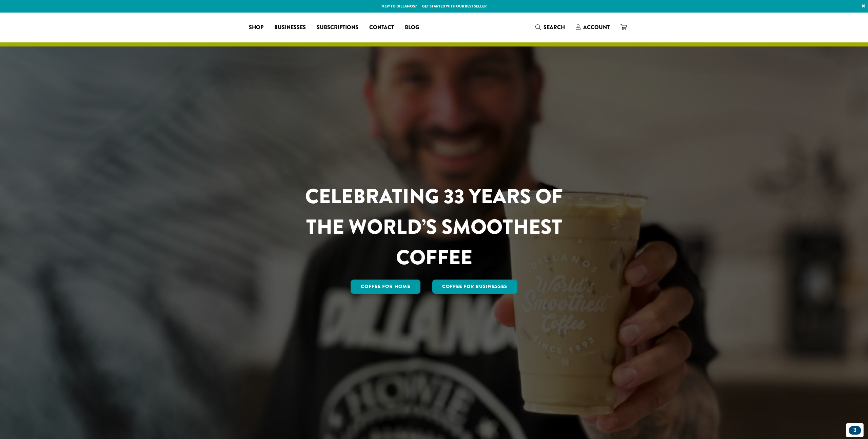  Describe the element at coordinates (454, 6) in the screenshot. I see `a: Get started with our best seller` at that location.